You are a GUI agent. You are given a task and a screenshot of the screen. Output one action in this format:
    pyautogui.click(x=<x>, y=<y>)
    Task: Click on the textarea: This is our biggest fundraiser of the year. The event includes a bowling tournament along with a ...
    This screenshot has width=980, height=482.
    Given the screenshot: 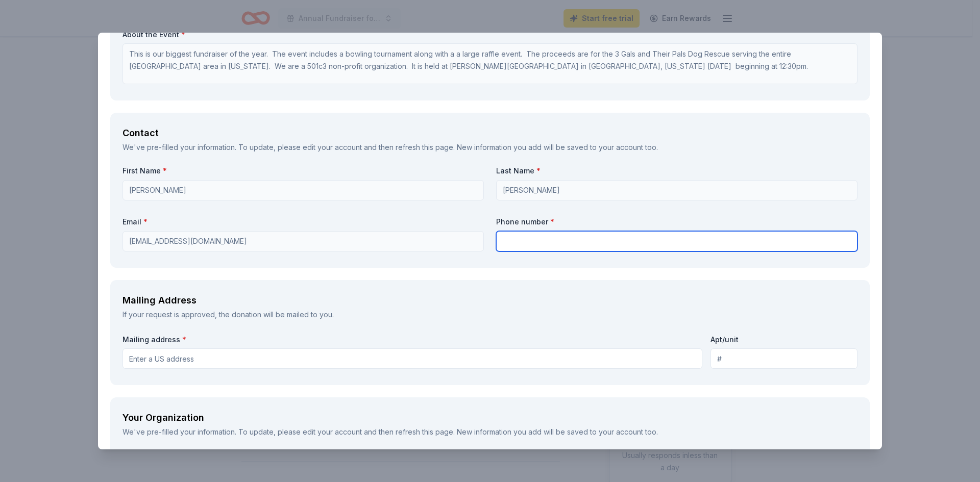 What is the action you would take?
    pyautogui.click(x=490, y=63)
    